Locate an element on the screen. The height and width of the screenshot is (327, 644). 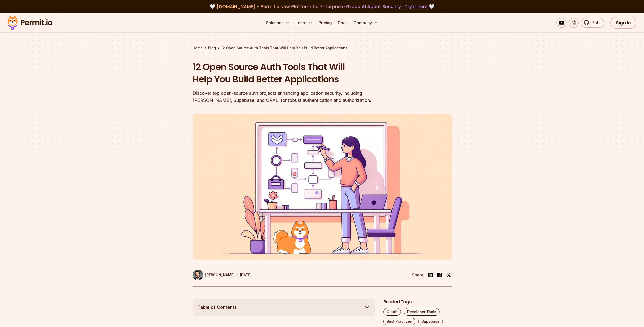
a: Supabase is located at coordinates (430, 322).